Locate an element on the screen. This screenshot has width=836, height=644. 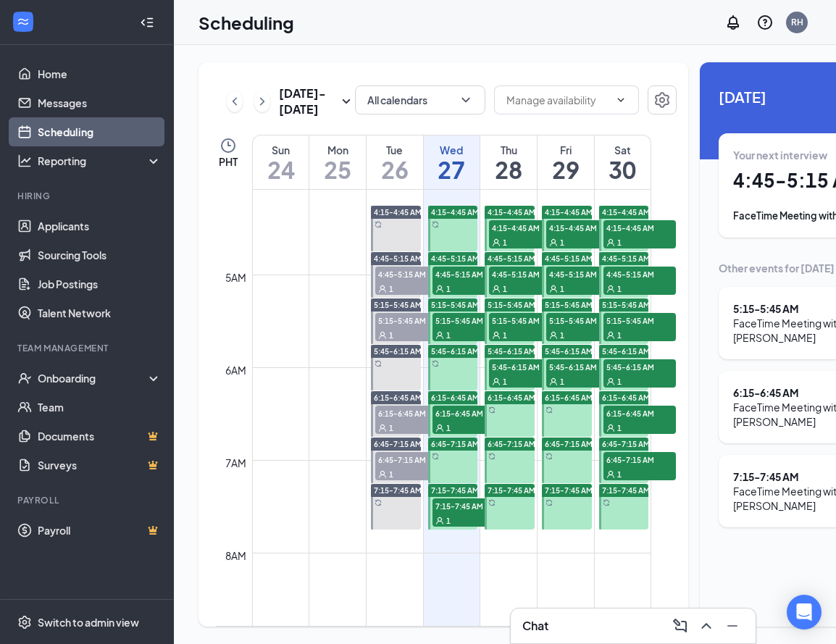
svg: Collapse is located at coordinates (147, 22).